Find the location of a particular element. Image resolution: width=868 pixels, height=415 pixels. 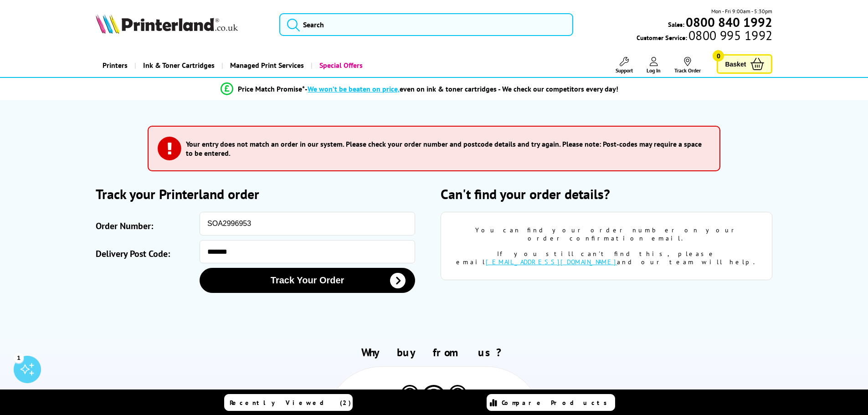

span: Mon - Fri 9:00am - 5:30pm is located at coordinates (742, 11).